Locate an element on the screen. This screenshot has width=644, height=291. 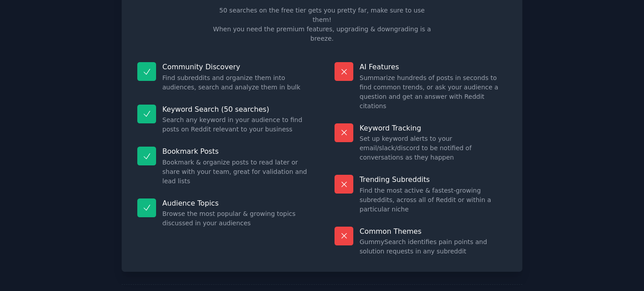
dd: Bookmark & organize posts to read later or share with your team, great for validation and lead lists is located at coordinates (236, 172).